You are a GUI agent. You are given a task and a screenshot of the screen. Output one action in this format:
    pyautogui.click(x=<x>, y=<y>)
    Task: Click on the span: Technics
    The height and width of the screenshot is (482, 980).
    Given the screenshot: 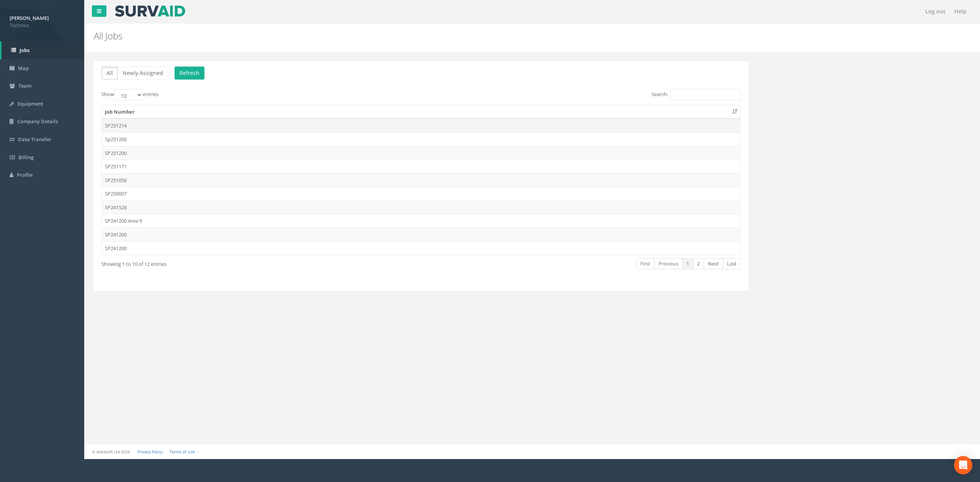 What is the action you would take?
    pyautogui.click(x=43, y=25)
    